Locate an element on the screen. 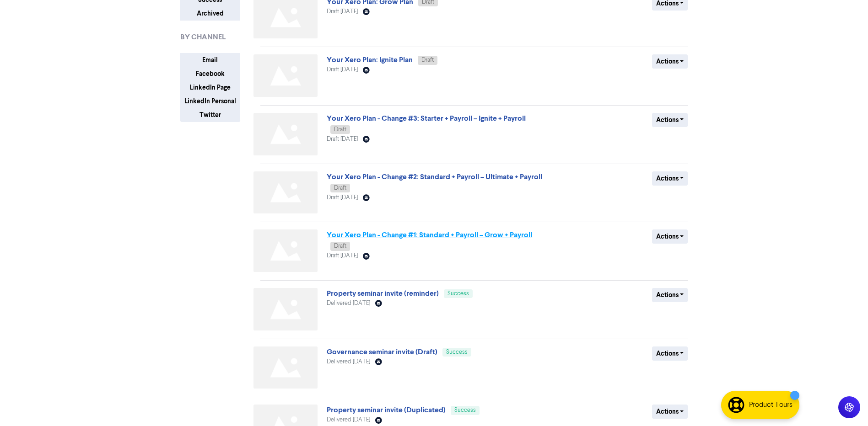  span: BY CHANNEL is located at coordinates (203, 37).